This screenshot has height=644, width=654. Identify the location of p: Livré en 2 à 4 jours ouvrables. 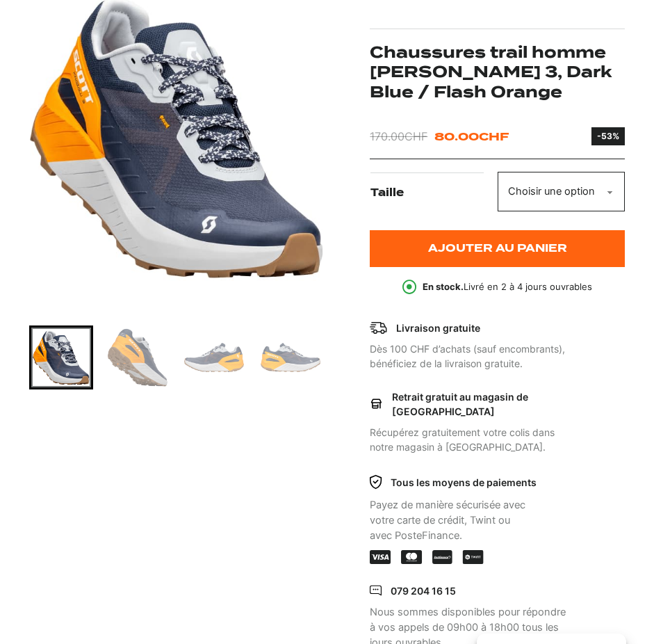
(508, 287).